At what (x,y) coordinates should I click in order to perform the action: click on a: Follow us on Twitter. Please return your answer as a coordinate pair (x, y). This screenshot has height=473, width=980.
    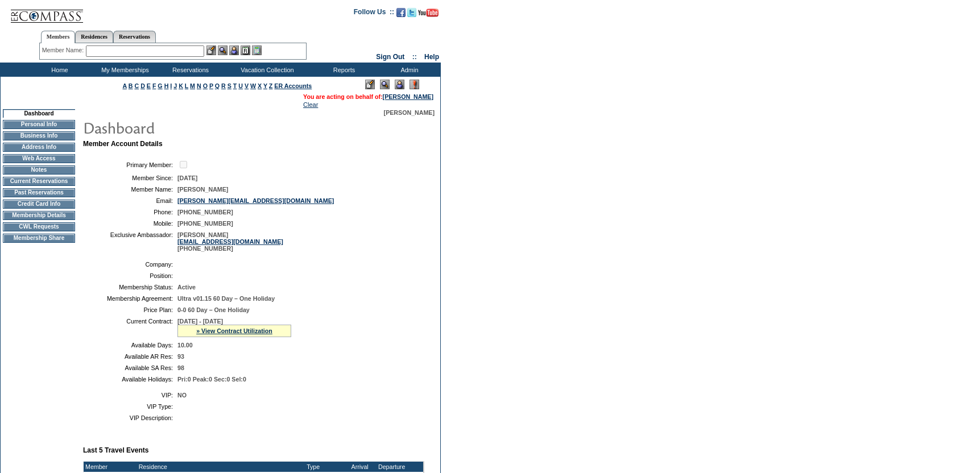
    Looking at the image, I should click on (412, 15).